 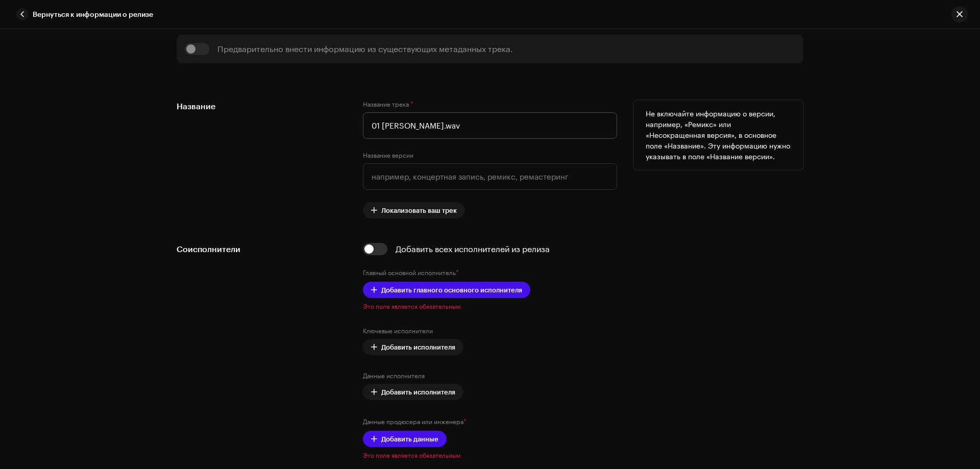 I want to click on button: Локализовать ваш трек, so click(x=414, y=210).